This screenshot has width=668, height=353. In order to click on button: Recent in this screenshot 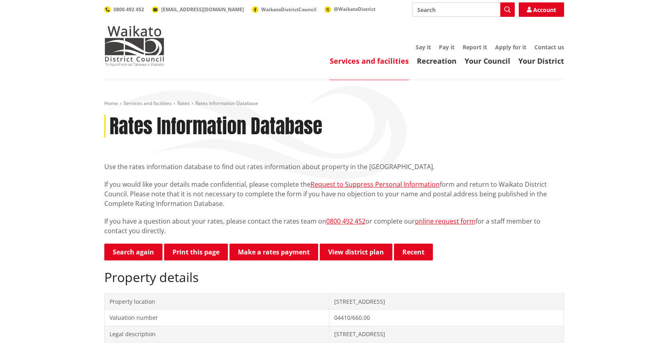, I will do `click(413, 252)`.